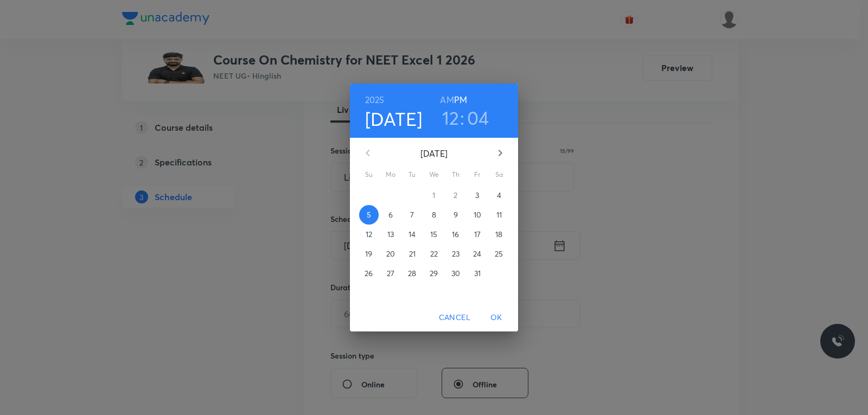  What do you see at coordinates (391, 234) in the screenshot?
I see `p: 13` at bounding box center [391, 234].